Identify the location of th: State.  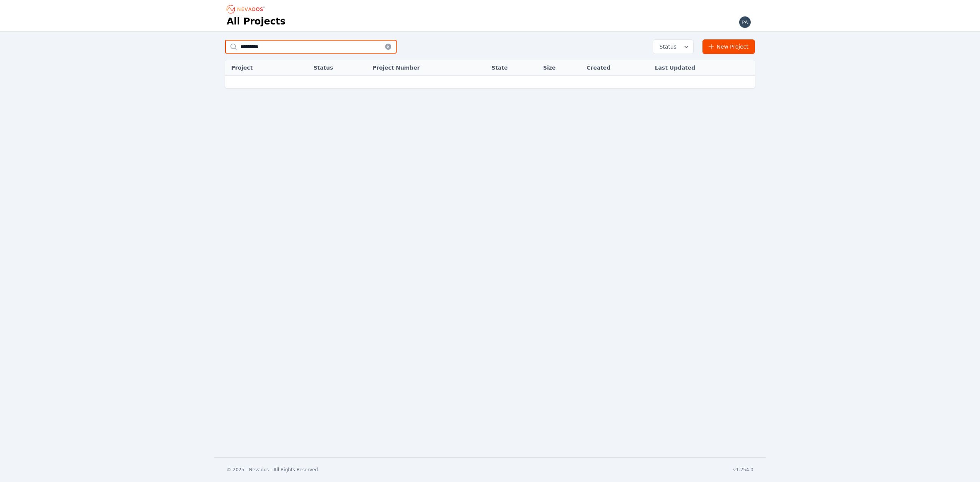
(514, 68).